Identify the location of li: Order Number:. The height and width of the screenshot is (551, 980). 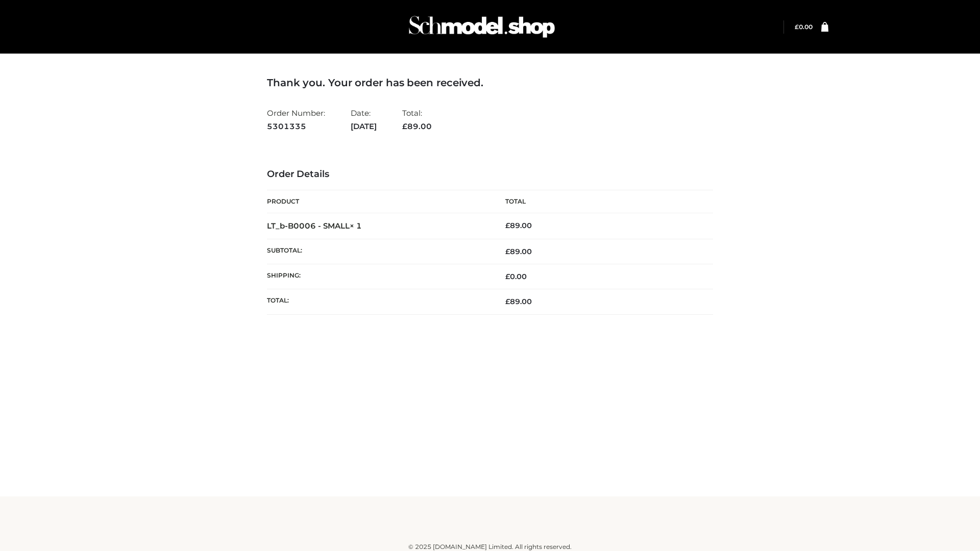
(296, 119).